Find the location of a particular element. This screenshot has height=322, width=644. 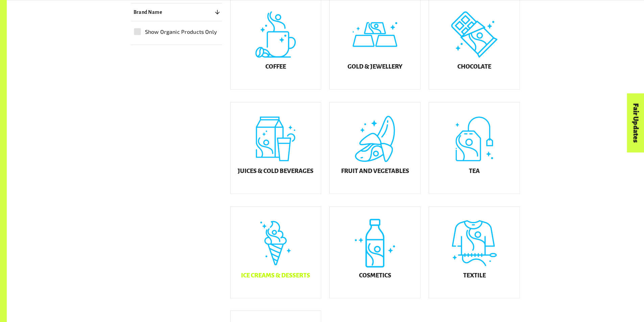

a: Ice Creams & Desserts is located at coordinates (276, 253).